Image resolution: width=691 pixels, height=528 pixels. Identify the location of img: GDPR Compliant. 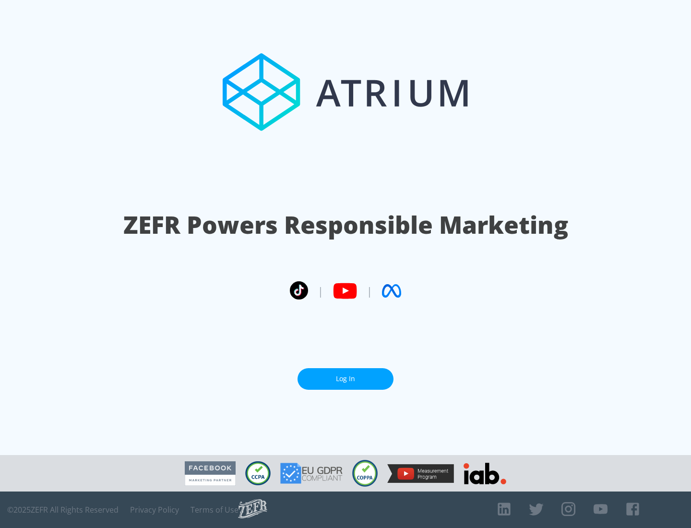
(311, 473).